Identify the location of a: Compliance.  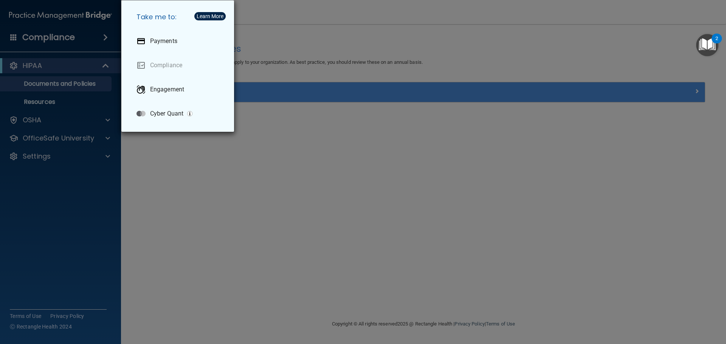
(179, 65).